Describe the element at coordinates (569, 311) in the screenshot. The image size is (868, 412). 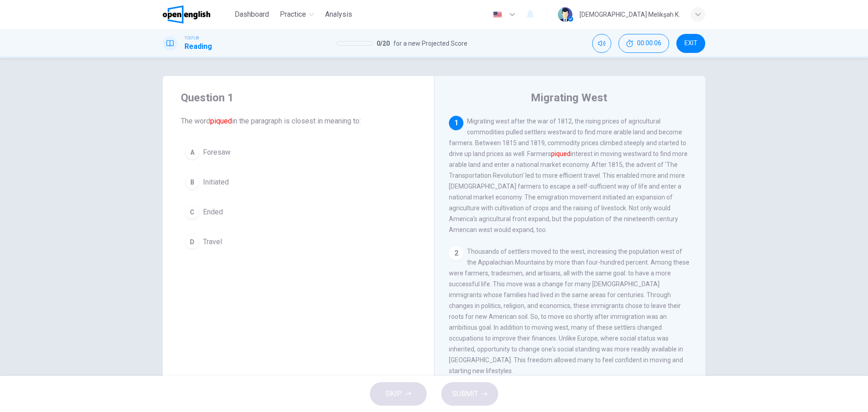
I see `span: Thousands of settlers moved to the west, increasing the population west of the Appalachian Mounta...` at that location.